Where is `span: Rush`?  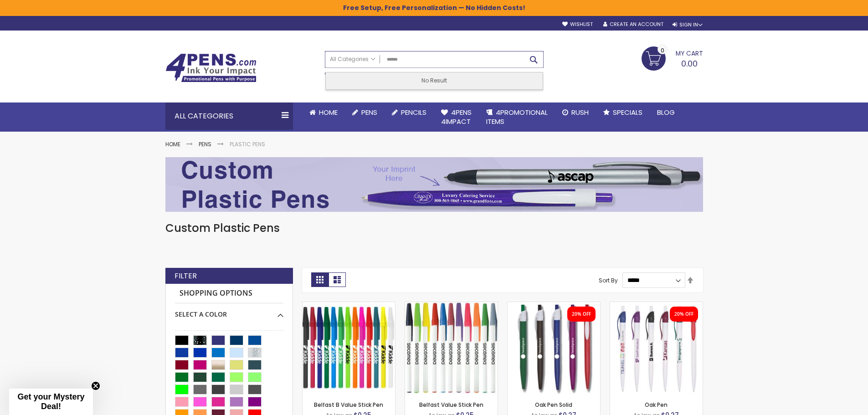
span: Rush is located at coordinates (580, 112).